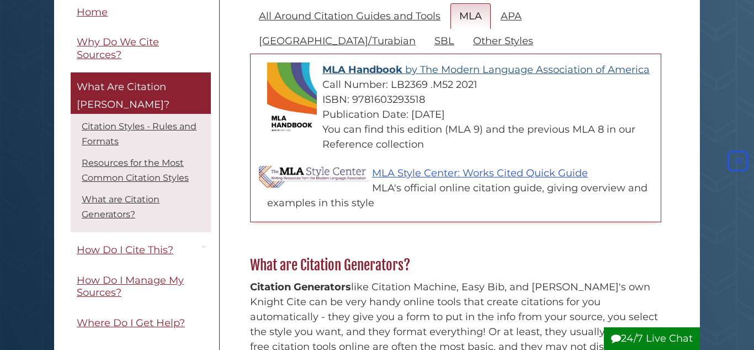  What do you see at coordinates (141, 323) in the screenshot?
I see `a: Where Do I Get Help?` at bounding box center [141, 323].